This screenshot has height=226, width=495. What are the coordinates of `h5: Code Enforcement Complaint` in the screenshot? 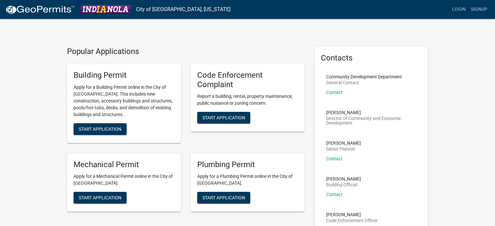 It's located at (248, 80).